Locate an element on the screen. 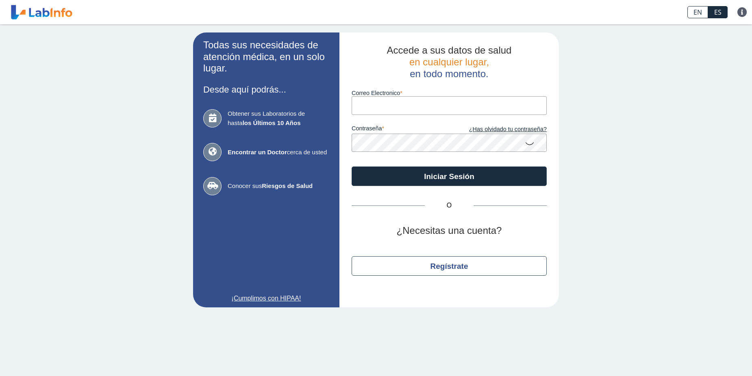  a: ¿Has olvidado tu contraseña? is located at coordinates (498, 130).